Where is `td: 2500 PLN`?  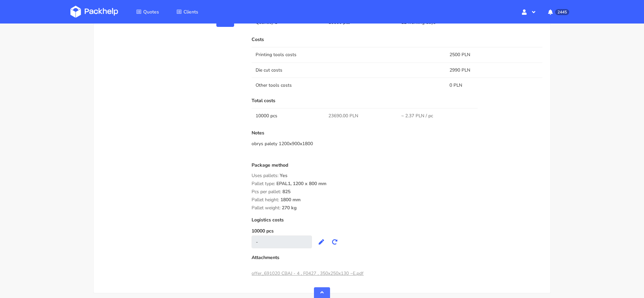 td: 2500 PLN is located at coordinates (494, 54).